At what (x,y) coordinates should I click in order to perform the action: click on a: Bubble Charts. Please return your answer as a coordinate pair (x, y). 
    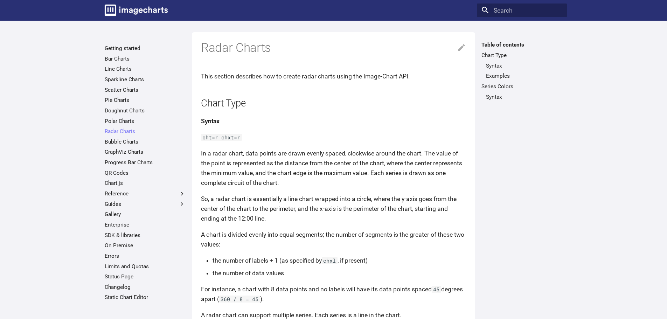
    Looking at the image, I should click on (145, 142).